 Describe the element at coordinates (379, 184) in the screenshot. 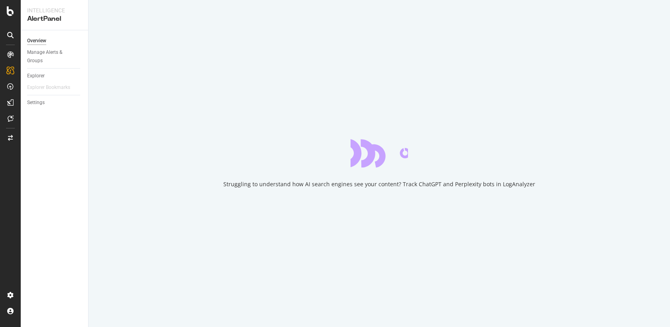

I see `div: Struggling to understand how AI search engines see your content? Track ChatGPT and Perplexity bot...` at that location.